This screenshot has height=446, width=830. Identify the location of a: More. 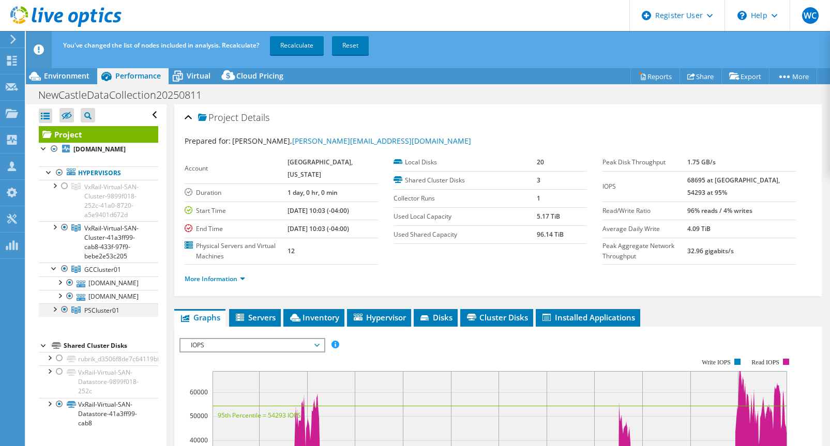
(793, 76).